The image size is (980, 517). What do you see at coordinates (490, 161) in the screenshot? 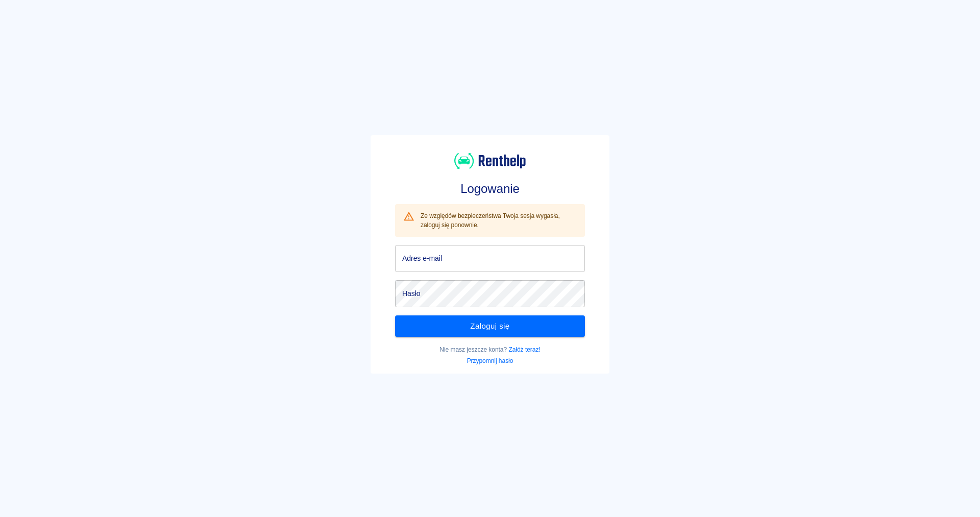
I see `img: Renthelp logo` at bounding box center [490, 161].